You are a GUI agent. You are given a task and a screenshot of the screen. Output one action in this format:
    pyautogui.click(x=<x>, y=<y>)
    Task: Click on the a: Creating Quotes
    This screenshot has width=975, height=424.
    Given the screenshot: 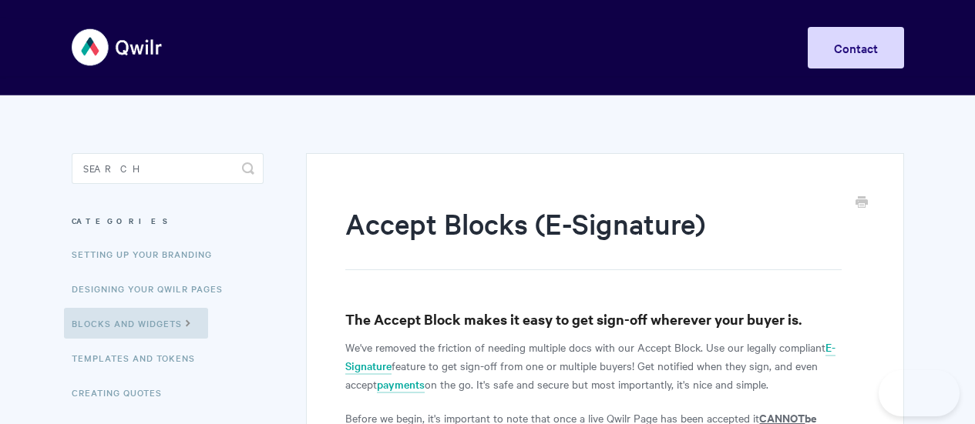 What is the action you would take?
    pyautogui.click(x=122, y=393)
    